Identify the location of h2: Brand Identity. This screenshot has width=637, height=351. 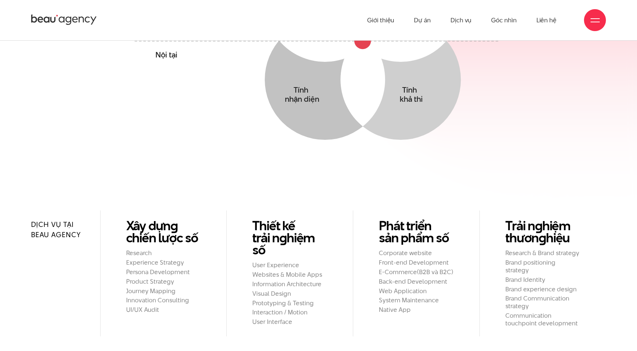
(543, 279).